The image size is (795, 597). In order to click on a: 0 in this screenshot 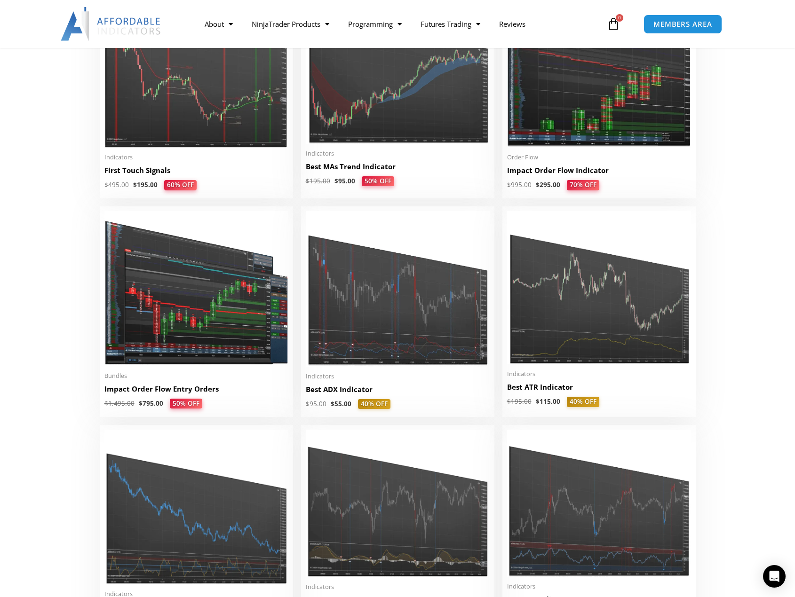, I will do `click(613, 24)`.